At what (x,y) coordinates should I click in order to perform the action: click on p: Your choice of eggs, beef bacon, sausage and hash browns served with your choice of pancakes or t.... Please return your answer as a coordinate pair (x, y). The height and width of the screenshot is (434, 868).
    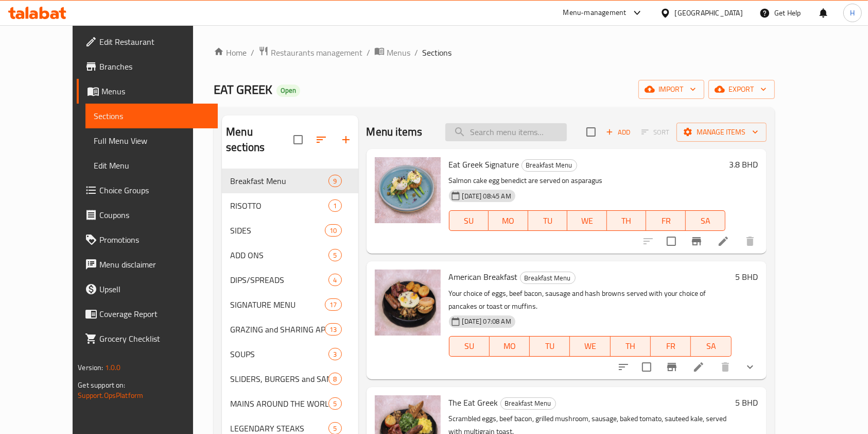
    Looking at the image, I should click on (590, 300).